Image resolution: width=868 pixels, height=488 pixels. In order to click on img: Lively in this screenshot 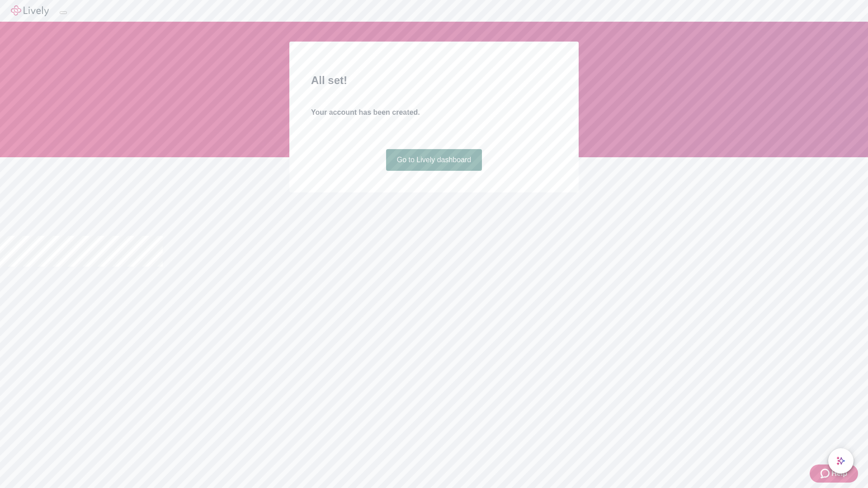, I will do `click(30, 11)`.